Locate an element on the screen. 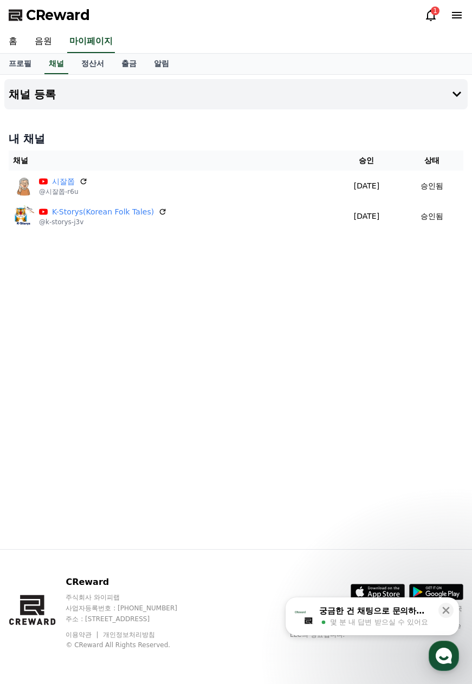 The height and width of the screenshot is (684, 472). a: 음원 is located at coordinates (43, 42).